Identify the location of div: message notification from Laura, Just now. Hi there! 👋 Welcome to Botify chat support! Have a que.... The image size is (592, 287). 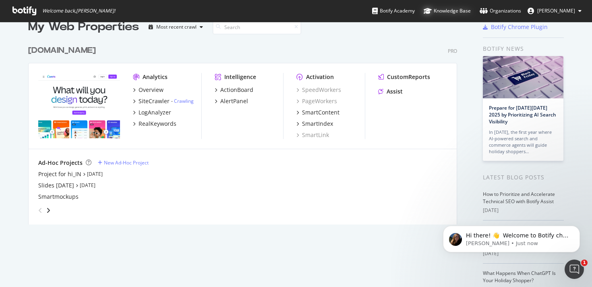
(81, 30).